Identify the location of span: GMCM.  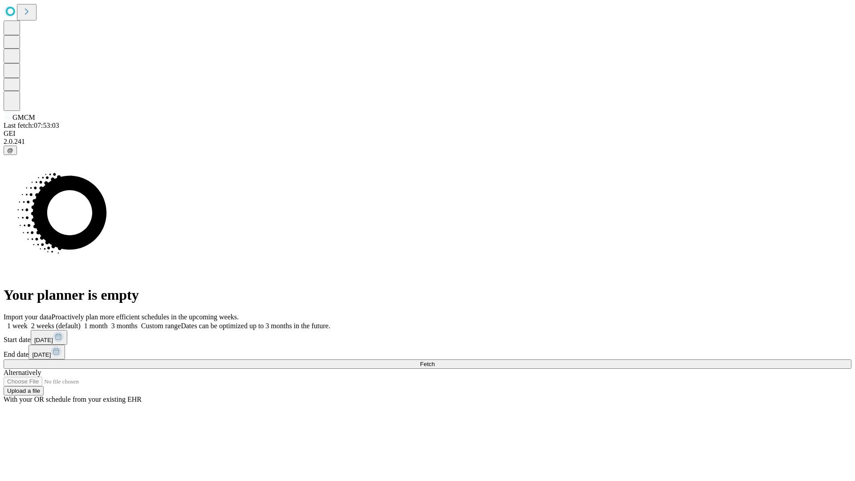
(24, 117).